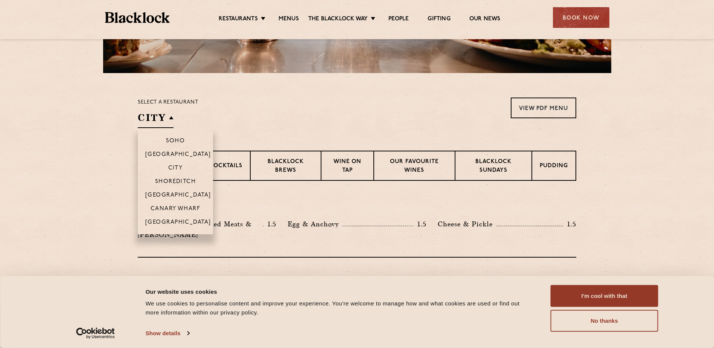  Describe the element at coordinates (175, 141) in the screenshot. I see `p: Soho` at that location.